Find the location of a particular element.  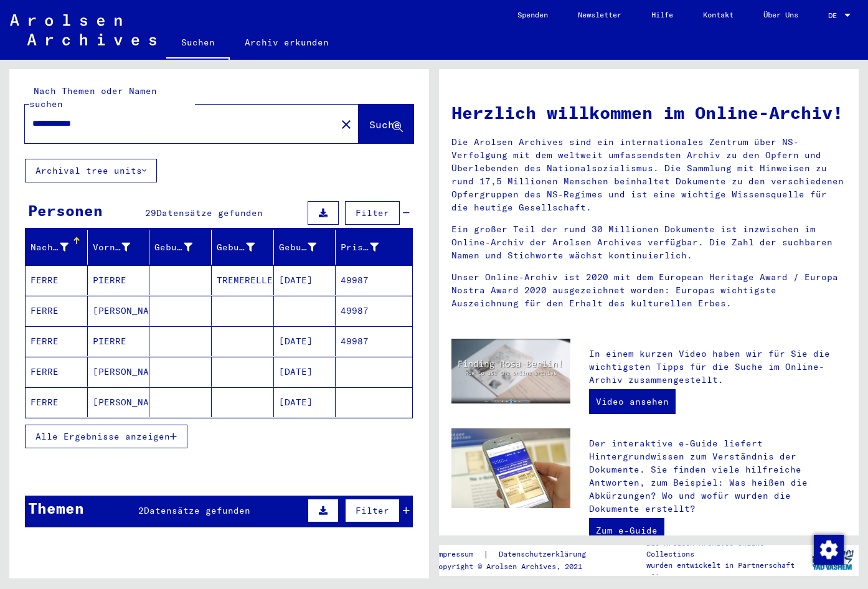

p: In einem kurzen Video haben wir für Sie die wichtigsten Tipps für die Suche im Online-Archiv zusa... is located at coordinates (718, 366).